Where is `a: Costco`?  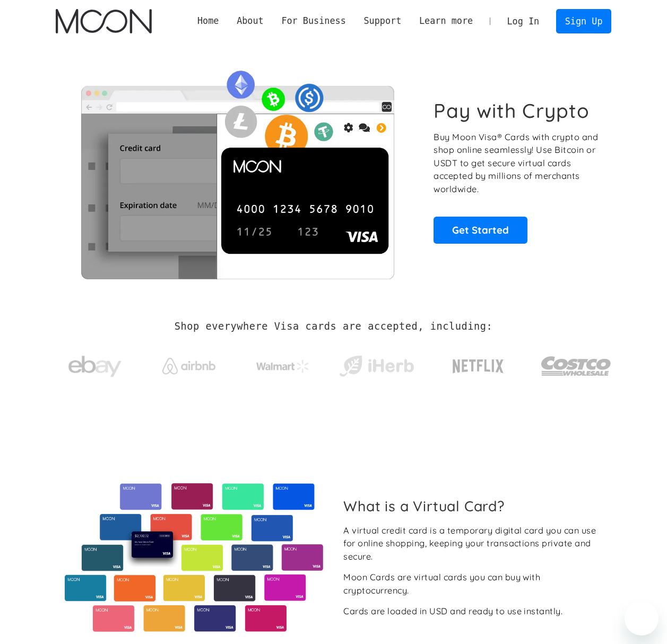
a: Costco is located at coordinates (576, 363).